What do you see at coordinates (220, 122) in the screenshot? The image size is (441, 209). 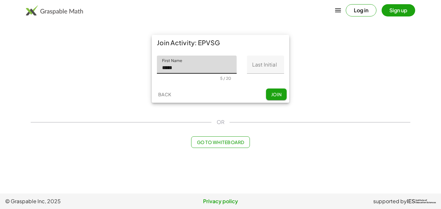 I see `span: OR` at bounding box center [220, 122].